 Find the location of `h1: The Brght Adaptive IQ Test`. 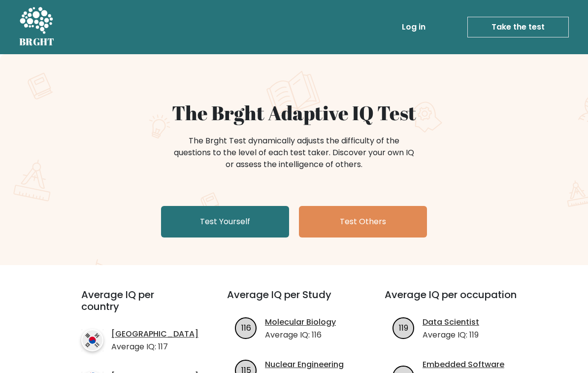

h1: The Brght Adaptive IQ Test is located at coordinates (294, 113).